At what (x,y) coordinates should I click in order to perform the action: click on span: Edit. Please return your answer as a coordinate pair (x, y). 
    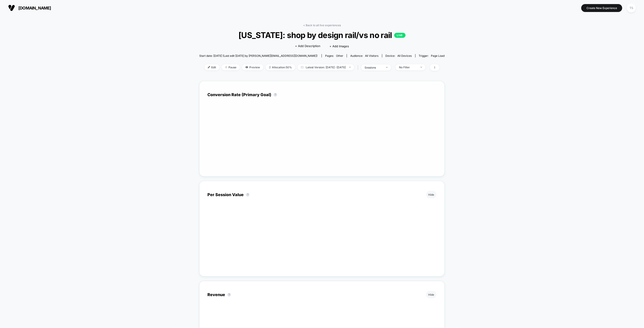
    Looking at the image, I should click on (212, 67).